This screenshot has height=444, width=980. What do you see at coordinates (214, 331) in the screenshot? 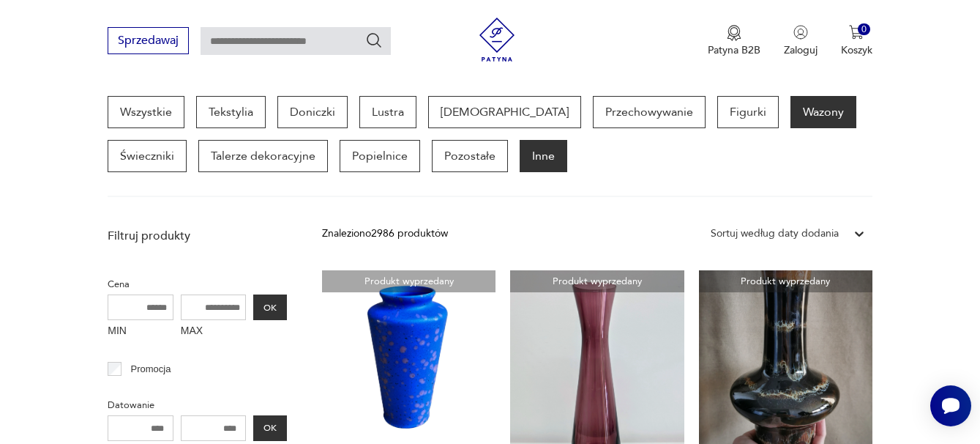
I see `label: MAX` at bounding box center [214, 331].